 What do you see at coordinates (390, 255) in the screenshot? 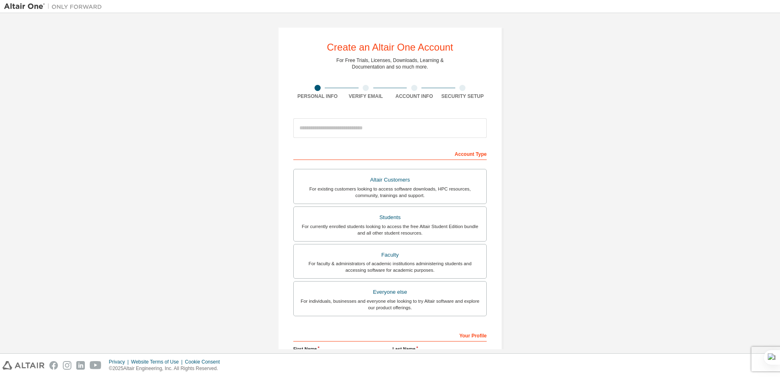
I see `div: Faculty` at bounding box center [390, 255].